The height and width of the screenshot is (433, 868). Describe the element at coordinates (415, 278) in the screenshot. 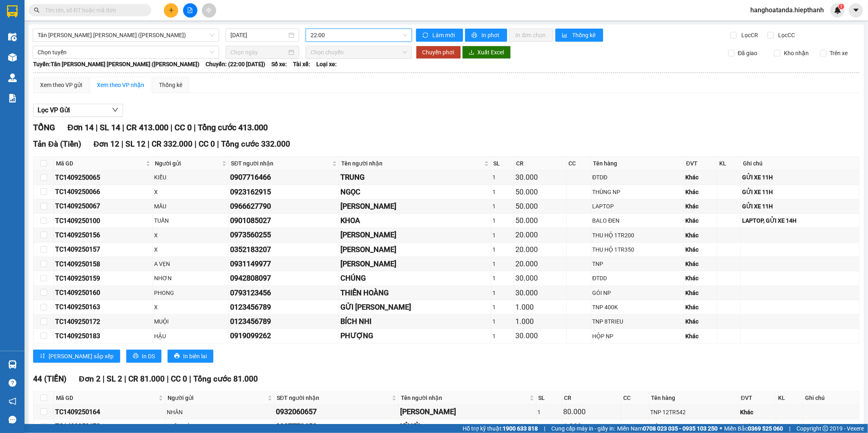

I see `td: CHÚNG` at that location.